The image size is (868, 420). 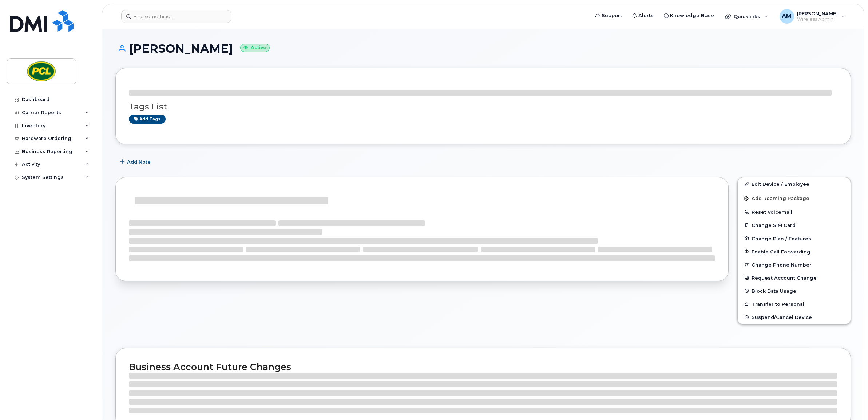 What do you see at coordinates (794, 304) in the screenshot?
I see `button: Transfer to Personal` at bounding box center [794, 304].